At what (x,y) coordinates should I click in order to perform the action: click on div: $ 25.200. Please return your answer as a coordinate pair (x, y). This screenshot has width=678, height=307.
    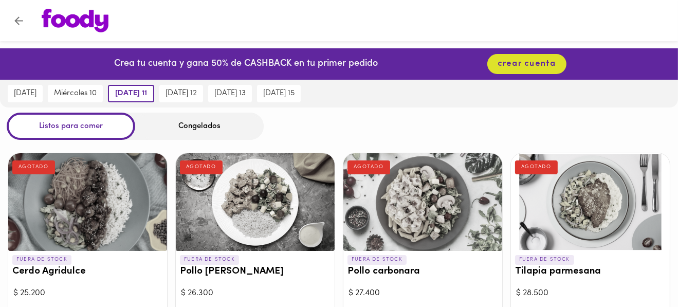
    Looking at the image, I should click on (87, 293).